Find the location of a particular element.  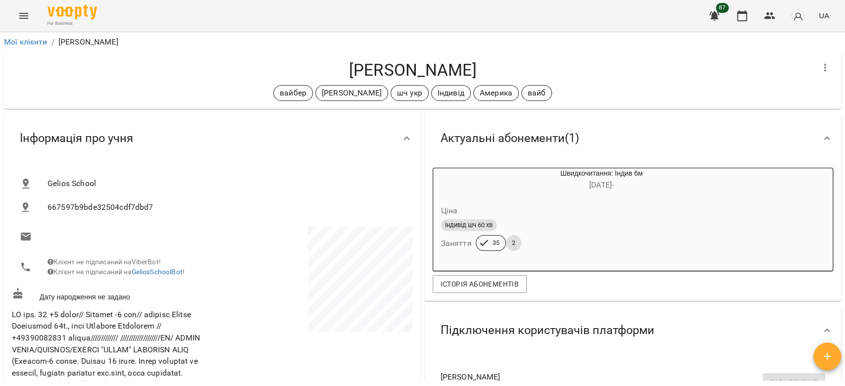

span: індивід шч 60 хв is located at coordinates (469, 225).